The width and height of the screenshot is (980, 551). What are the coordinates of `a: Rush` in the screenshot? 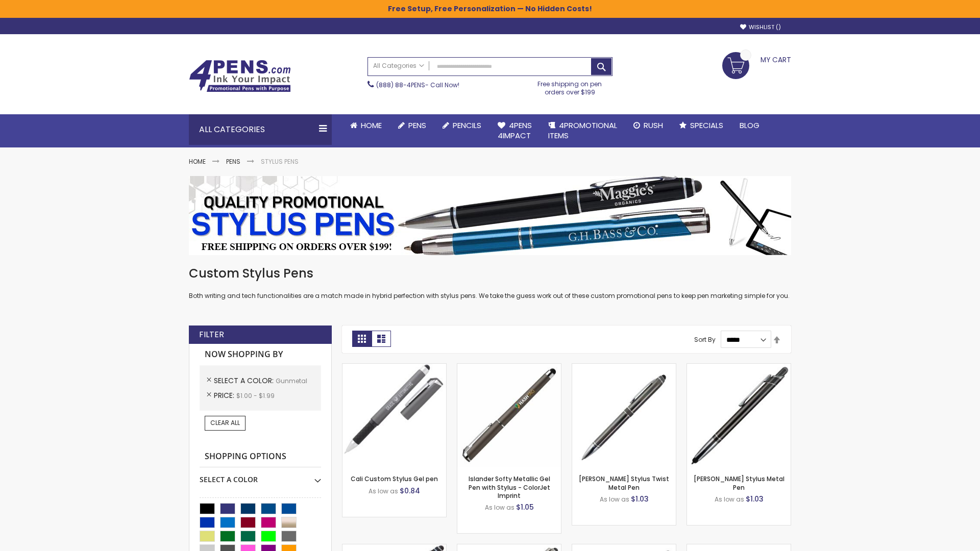 It's located at (648, 126).